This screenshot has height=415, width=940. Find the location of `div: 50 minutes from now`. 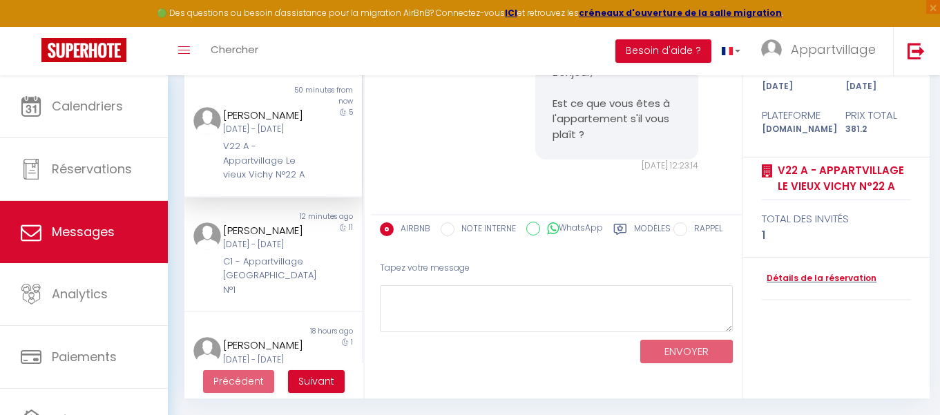

div: 50 minutes from now is located at coordinates (317, 96).